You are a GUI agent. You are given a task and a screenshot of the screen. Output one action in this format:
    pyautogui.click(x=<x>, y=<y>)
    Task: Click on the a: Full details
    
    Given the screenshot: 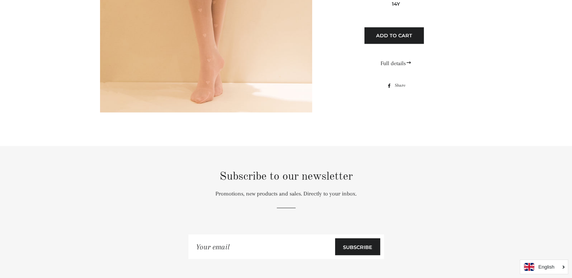 What is the action you would take?
    pyautogui.click(x=396, y=63)
    